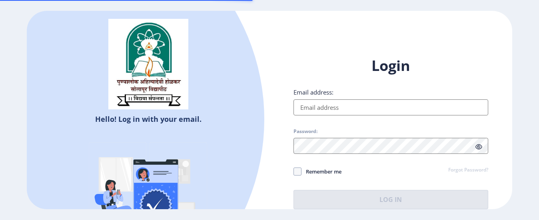  Describe the element at coordinates (148, 64) in the screenshot. I see `img: sulogo.png` at that location.